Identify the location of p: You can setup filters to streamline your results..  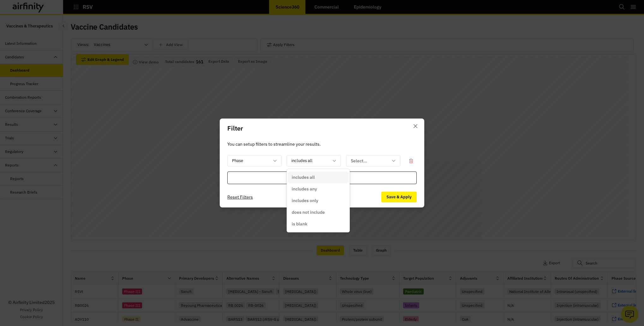
(322, 144).